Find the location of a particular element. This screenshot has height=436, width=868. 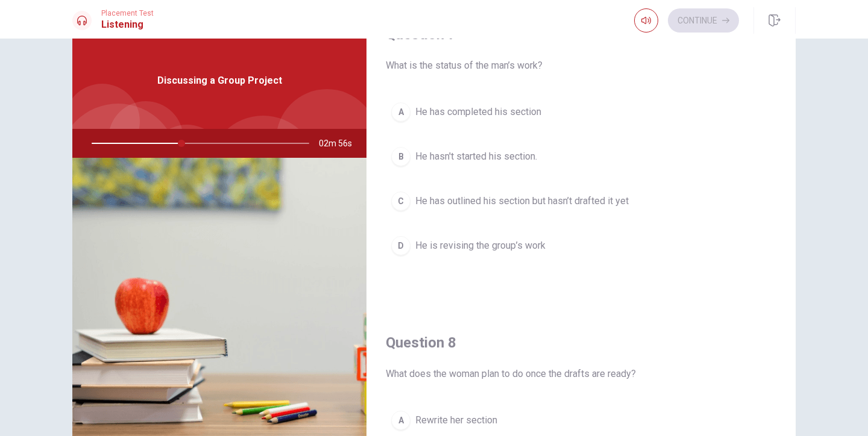

button: ARewrite her section is located at coordinates (581, 420).